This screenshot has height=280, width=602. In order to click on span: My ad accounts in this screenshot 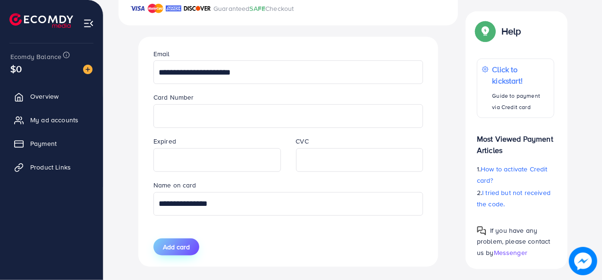, I will do `click(54, 120)`.